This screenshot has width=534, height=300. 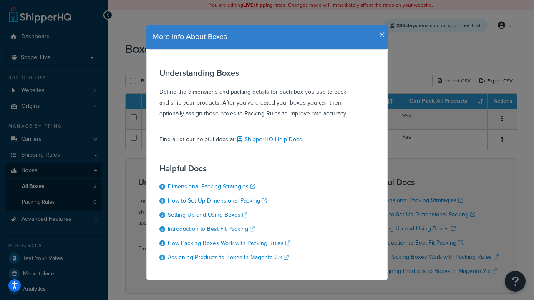 I want to click on div: Find all of our helpful docs at:, so click(x=257, y=136).